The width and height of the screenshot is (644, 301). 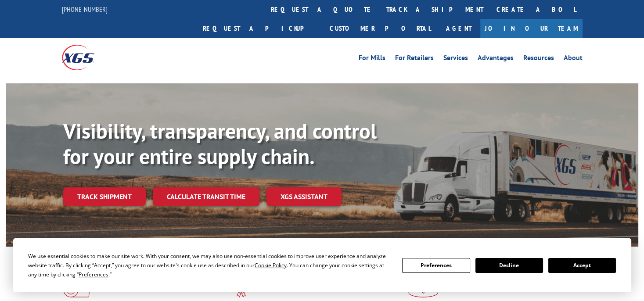 What do you see at coordinates (573, 59) in the screenshot?
I see `a: About` at bounding box center [573, 59].